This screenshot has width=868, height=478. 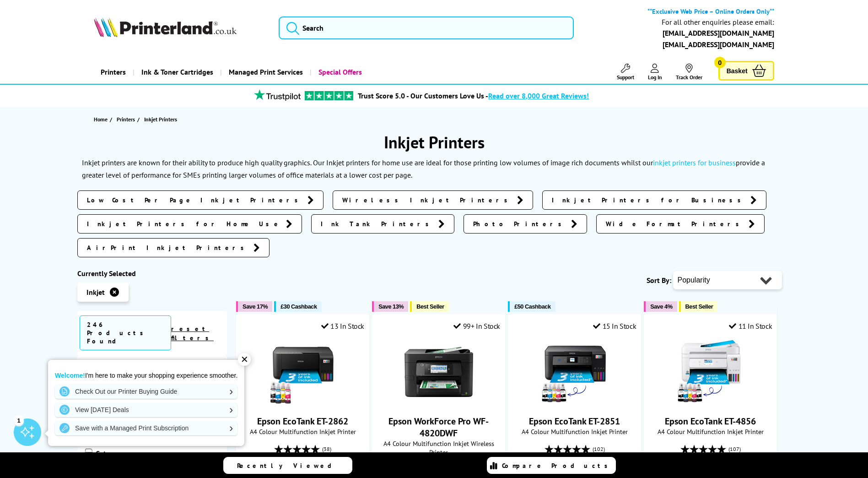 What do you see at coordinates (126, 119) in the screenshot?
I see `span: Printers` at bounding box center [126, 119].